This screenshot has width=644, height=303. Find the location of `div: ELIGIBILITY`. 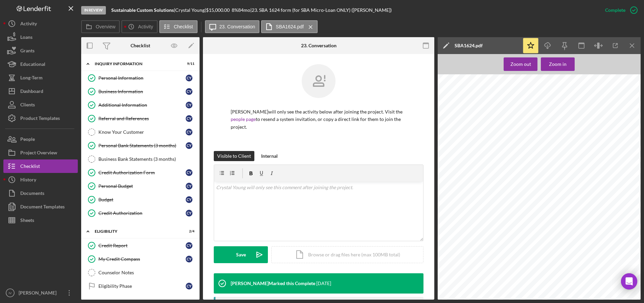

div: ELIGIBILITY is located at coordinates (136, 231).